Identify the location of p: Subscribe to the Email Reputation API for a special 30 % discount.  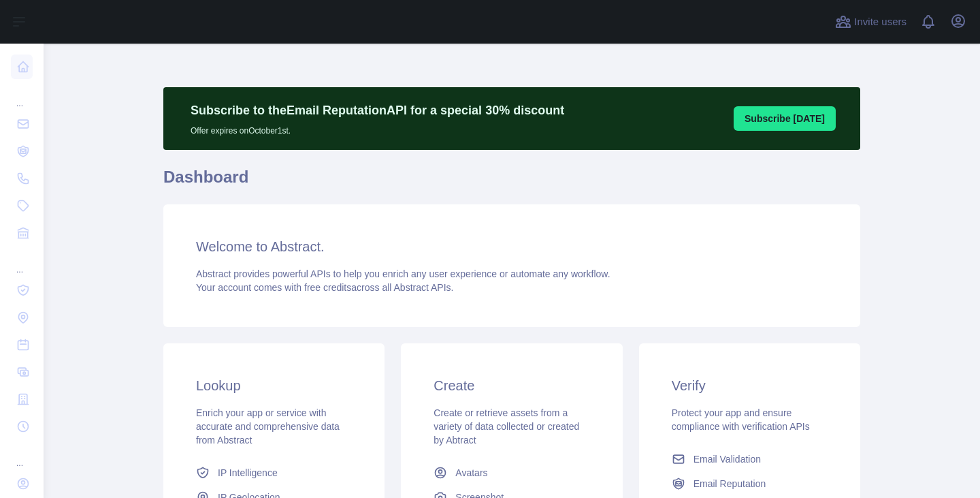
(377, 110).